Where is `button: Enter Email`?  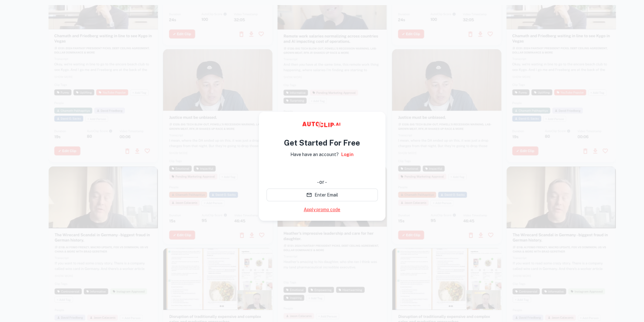 button: Enter Email is located at coordinates (322, 195).